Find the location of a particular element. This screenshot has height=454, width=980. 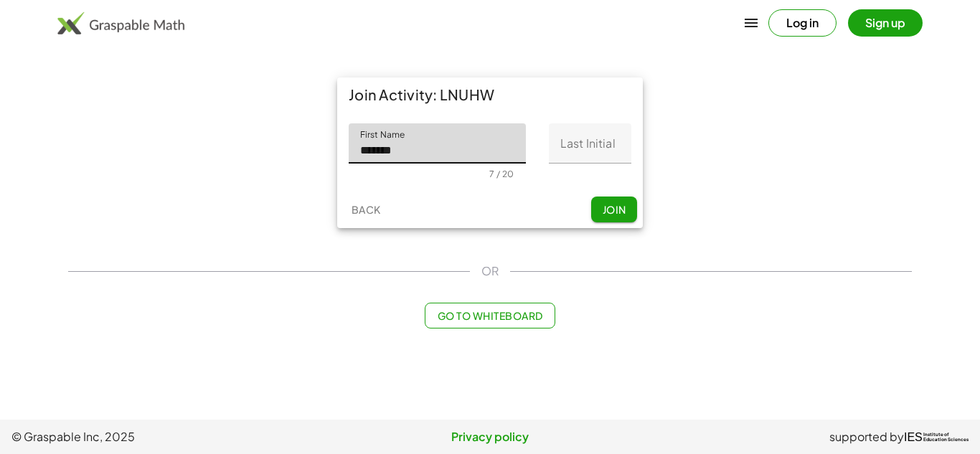

button: Join is located at coordinates (614, 209).